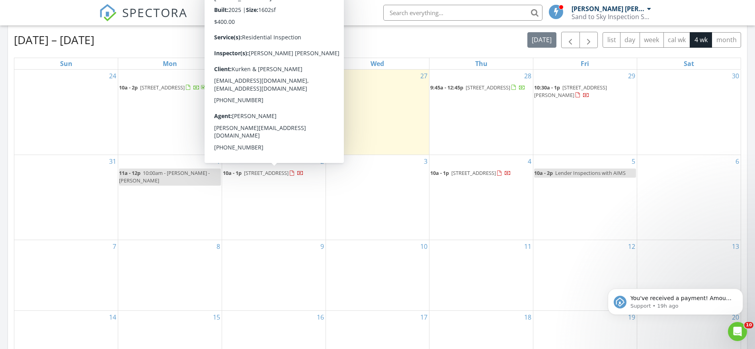 The image size is (755, 349). Describe the element at coordinates (481, 112) in the screenshot. I see `td: Go to August 28, 2025` at that location.